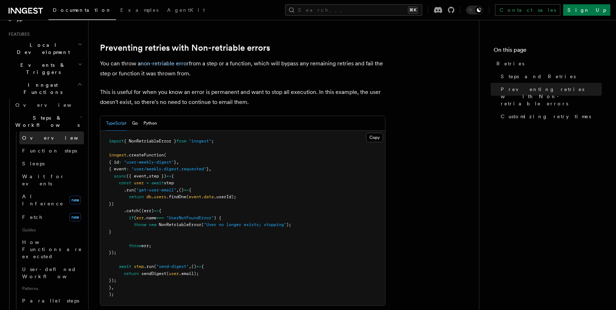 This screenshot has height=310, width=616. What do you see at coordinates (51, 289) in the screenshot?
I see `span: Patterns` at bounding box center [51, 289].